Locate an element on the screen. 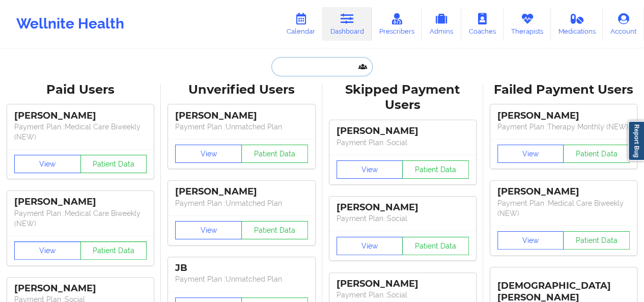 The width and height of the screenshot is (644, 302). a: Admins is located at coordinates (442, 24).